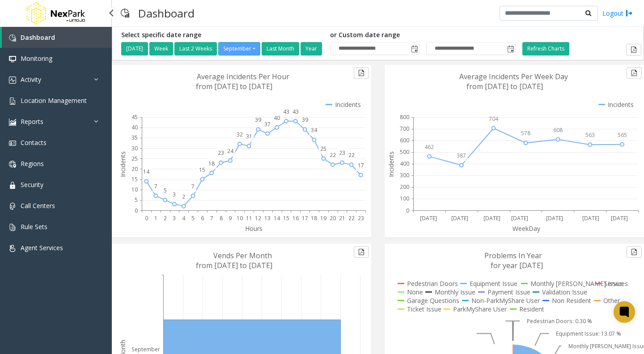  I want to click on text: Equipment Issue: 13.07 %, so click(589, 334).